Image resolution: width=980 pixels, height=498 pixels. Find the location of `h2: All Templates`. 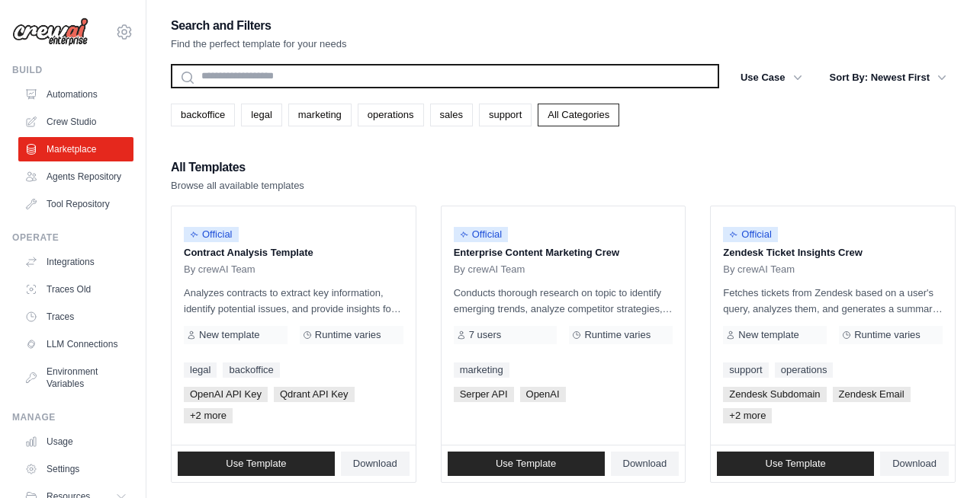

h2: All Templates is located at coordinates (237, 167).